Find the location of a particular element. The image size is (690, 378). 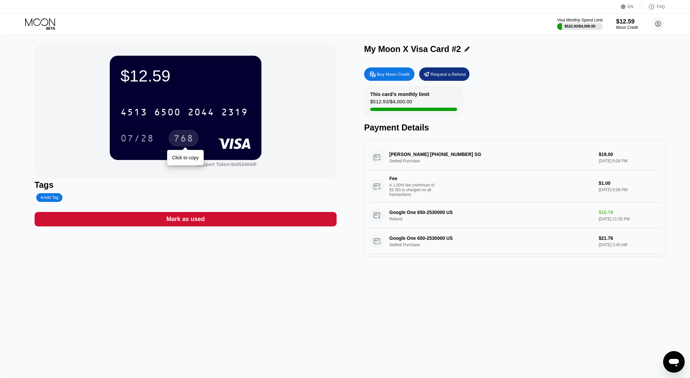

div: Tags is located at coordinates (186, 185).